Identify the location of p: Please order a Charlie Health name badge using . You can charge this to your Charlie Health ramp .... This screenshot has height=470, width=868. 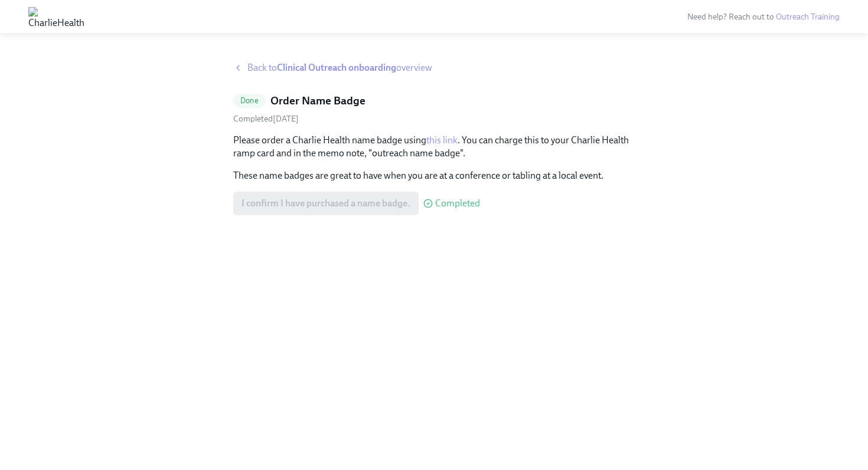
(434, 147).